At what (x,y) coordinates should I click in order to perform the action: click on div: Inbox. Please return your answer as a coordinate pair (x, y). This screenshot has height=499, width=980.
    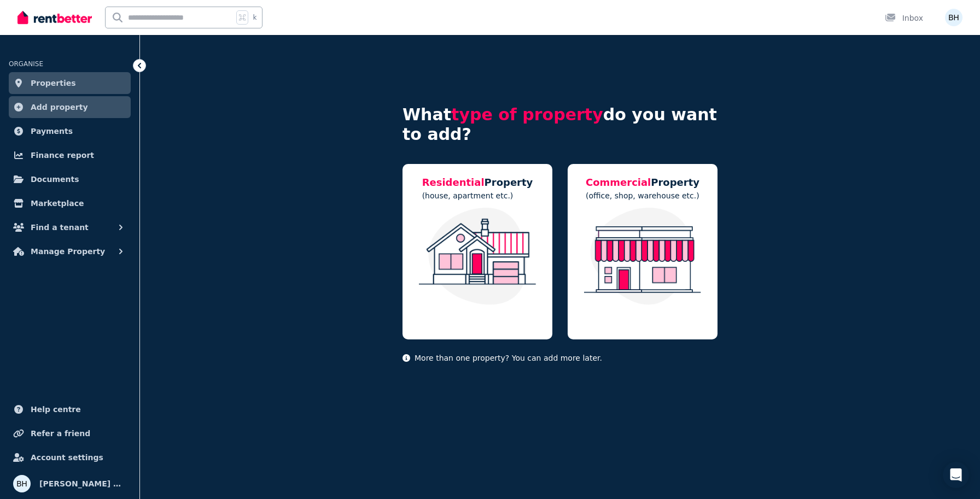
    Looking at the image, I should click on (904, 18).